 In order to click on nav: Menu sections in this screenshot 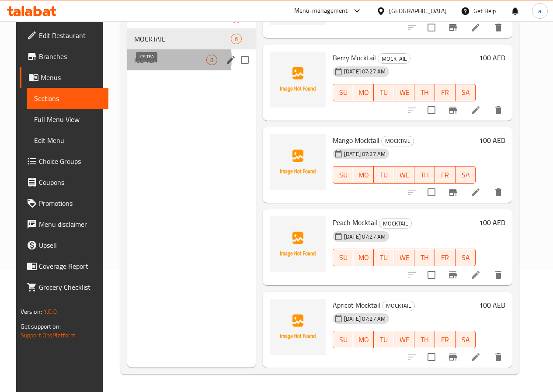, I will do `click(191, 39)`.